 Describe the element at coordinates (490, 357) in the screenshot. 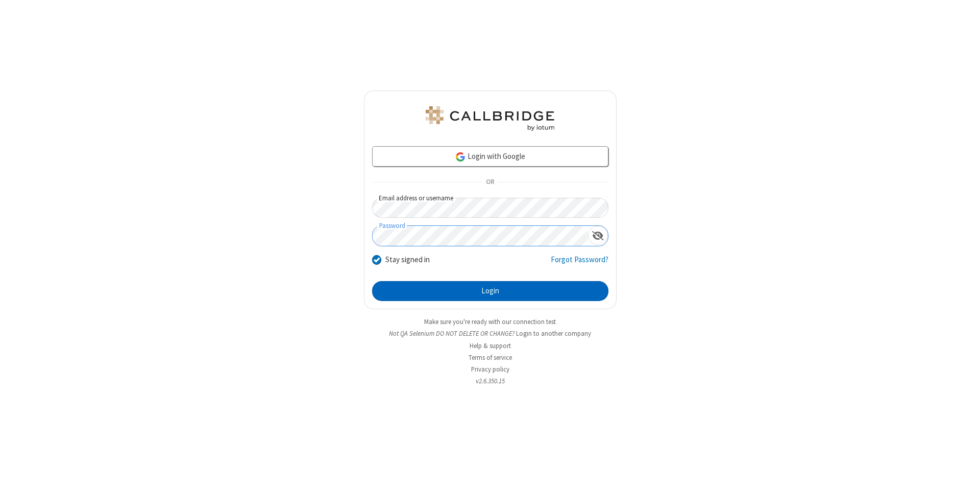

I see `a: Terms of service` at that location.